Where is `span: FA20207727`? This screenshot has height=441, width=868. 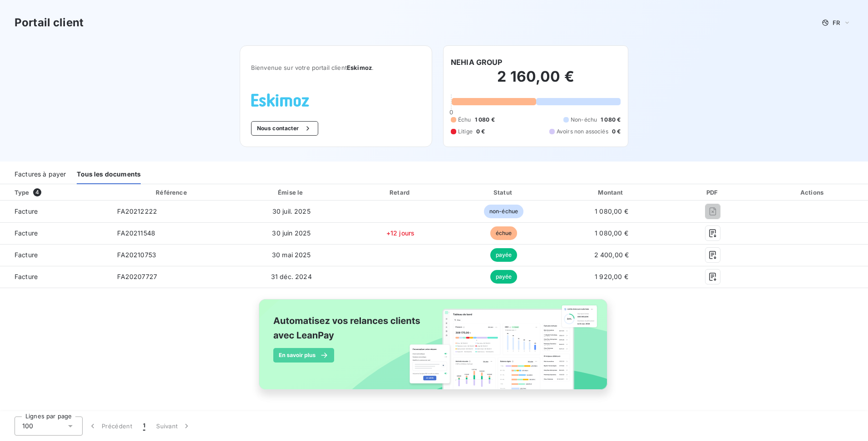
span: FA20207727 is located at coordinates (137, 276).